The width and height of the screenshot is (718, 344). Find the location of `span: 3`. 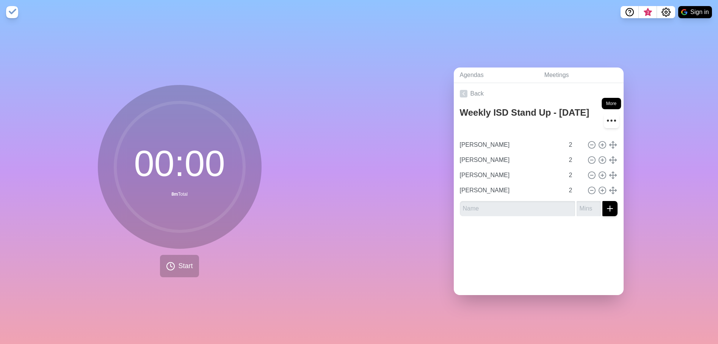

span: 3 is located at coordinates (648, 13).